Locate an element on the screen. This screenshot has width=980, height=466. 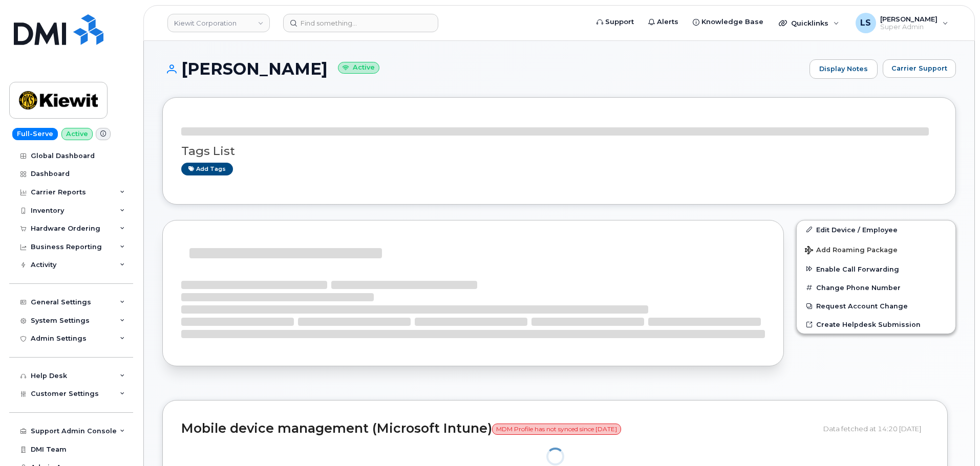
span: Carrier Support is located at coordinates (919, 68).